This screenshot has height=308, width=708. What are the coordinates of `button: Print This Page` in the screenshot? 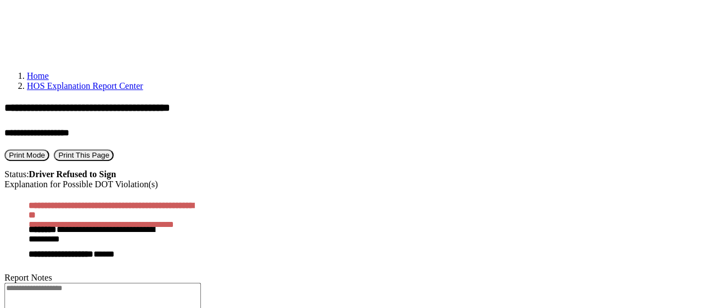 It's located at (83, 155).